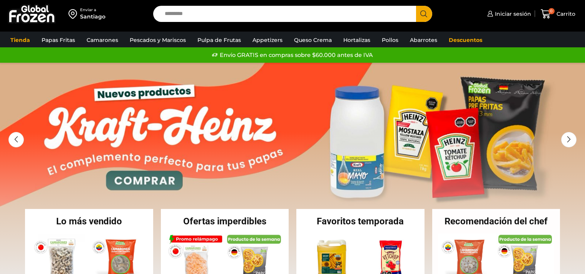  What do you see at coordinates (558, 14) in the screenshot?
I see `a: 0 Carrito` at bounding box center [558, 14].